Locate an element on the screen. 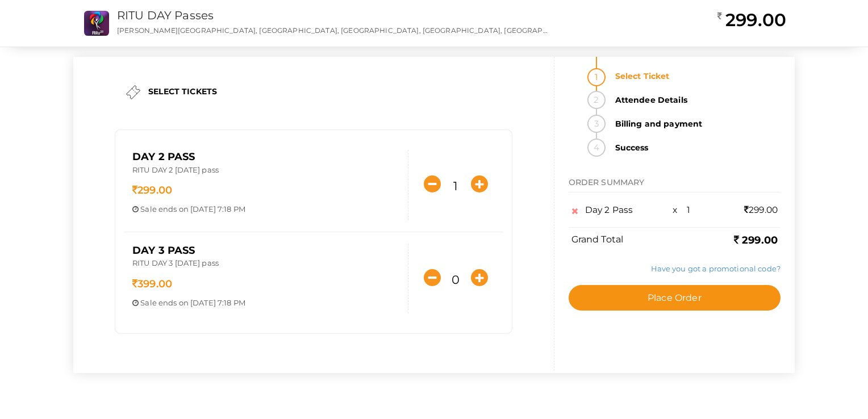  img: ticket.png is located at coordinates (133, 92).